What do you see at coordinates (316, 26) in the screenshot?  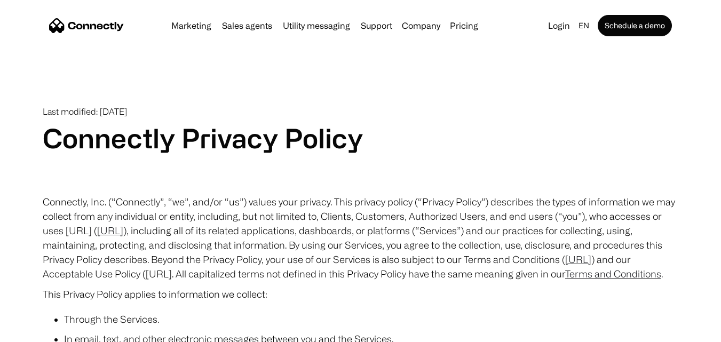 I see `a: Utility messaging` at bounding box center [316, 26].